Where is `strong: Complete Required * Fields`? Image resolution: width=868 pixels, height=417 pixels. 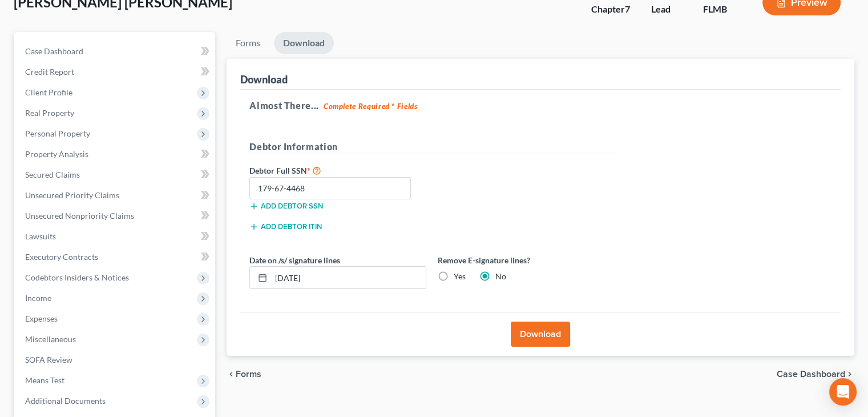 strong: Complete Required * Fields is located at coordinates (370, 106).